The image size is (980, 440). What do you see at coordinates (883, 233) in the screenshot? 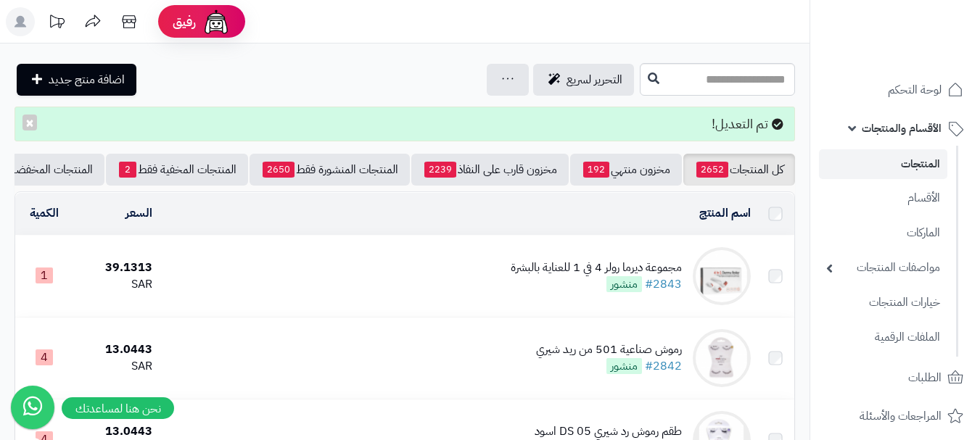
I see `a: الماركات` at bounding box center [883, 233].